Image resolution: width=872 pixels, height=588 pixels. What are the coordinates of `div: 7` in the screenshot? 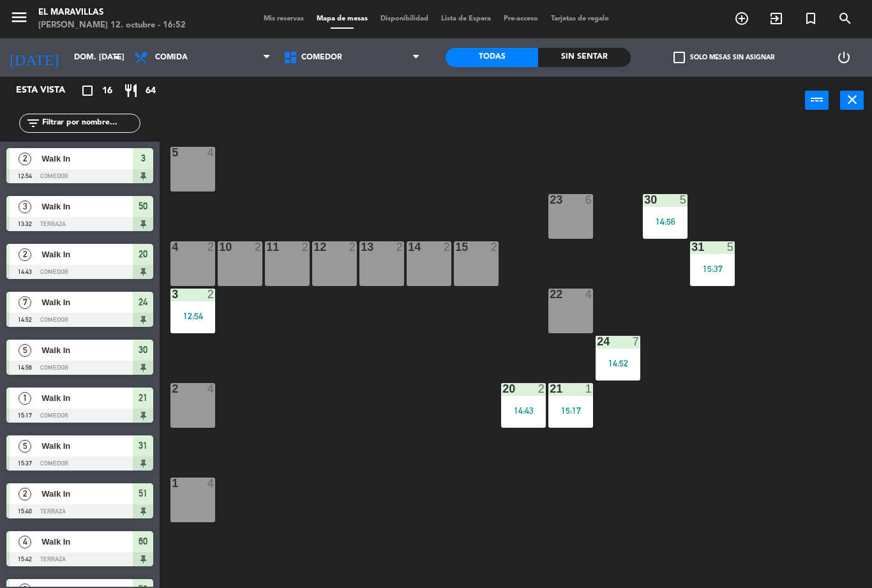 It's located at (636, 341).